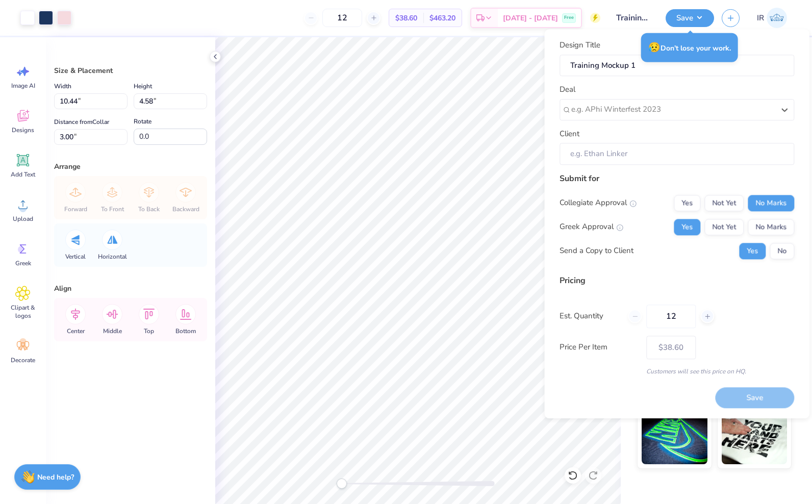  I want to click on button: Save, so click(690, 18).